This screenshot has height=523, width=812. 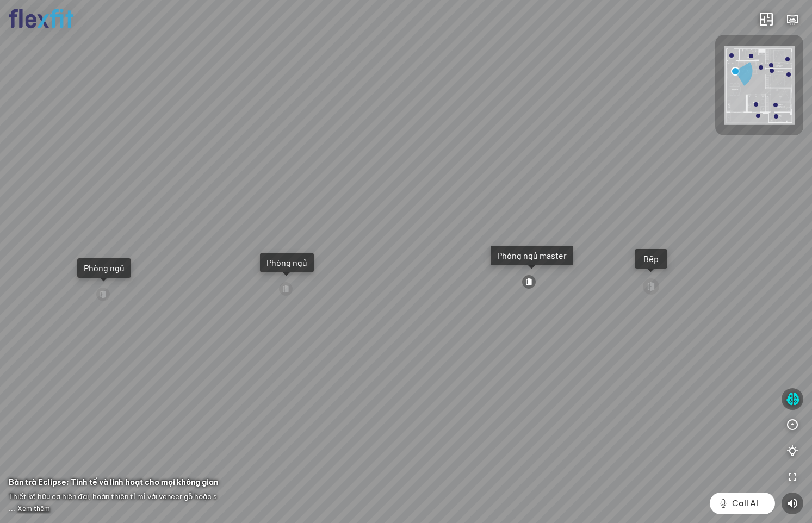 I want to click on button: Call AI, so click(x=742, y=504).